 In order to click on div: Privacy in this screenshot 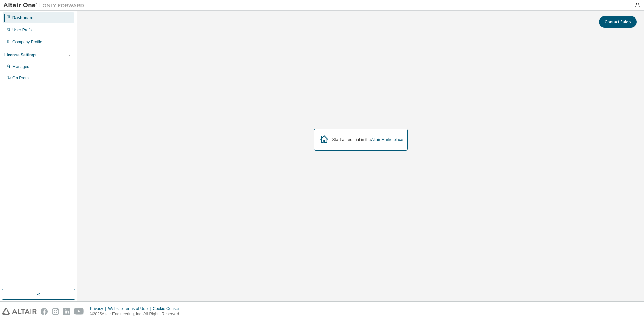, I will do `click(99, 308)`.